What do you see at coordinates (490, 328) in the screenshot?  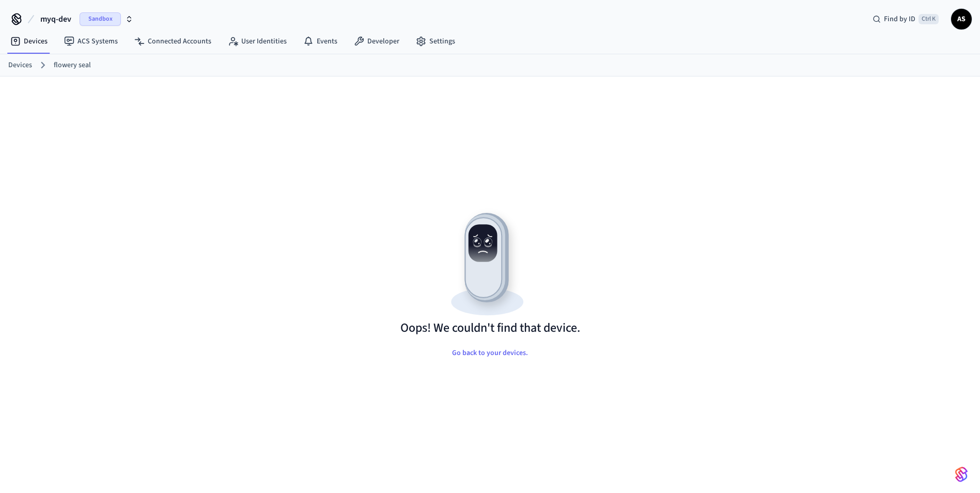 I see `h1: Oops! We couldn't find that device.` at bounding box center [490, 328].